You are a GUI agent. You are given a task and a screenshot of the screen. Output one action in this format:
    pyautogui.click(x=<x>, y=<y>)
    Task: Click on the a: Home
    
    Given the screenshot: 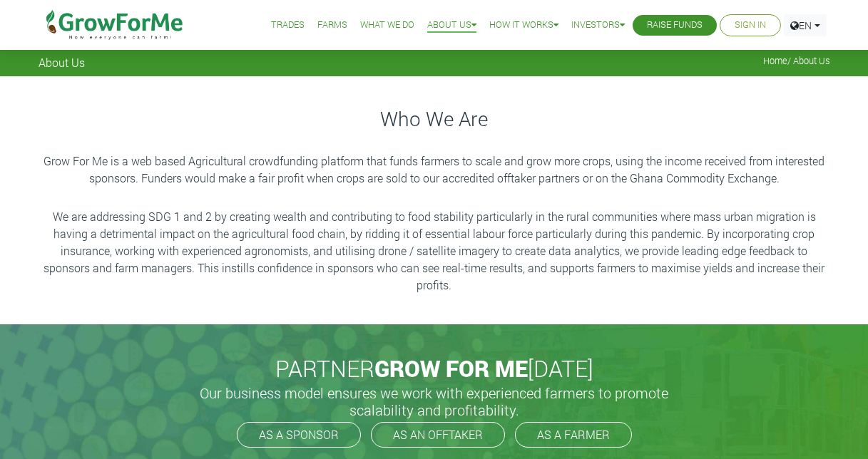 What is the action you would take?
    pyautogui.click(x=775, y=61)
    